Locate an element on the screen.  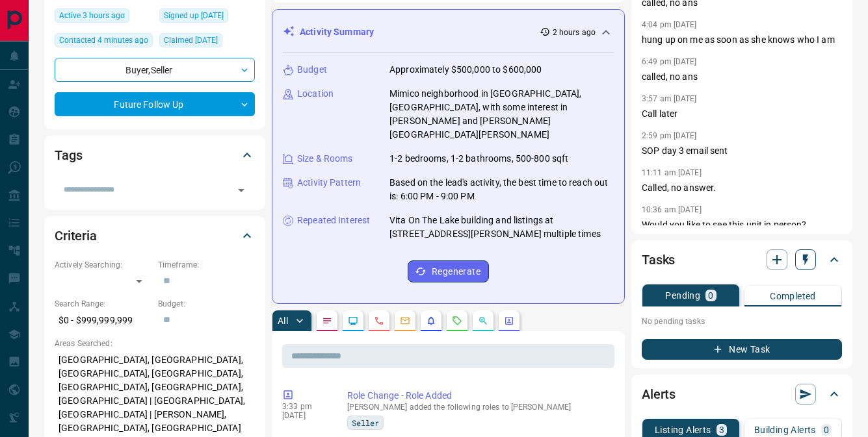
h2: Tasks is located at coordinates (658, 260).